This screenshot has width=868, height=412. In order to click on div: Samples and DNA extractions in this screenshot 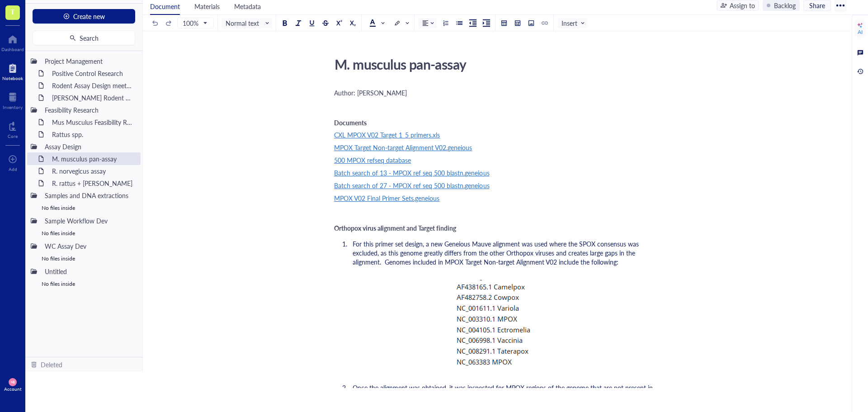, I will do `click(88, 196)`.